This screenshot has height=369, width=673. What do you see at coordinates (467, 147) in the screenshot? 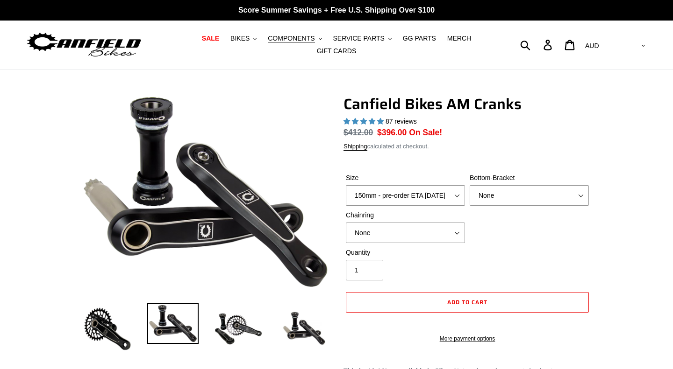
I see `div: calculated at checkout.` at bounding box center [467, 147].